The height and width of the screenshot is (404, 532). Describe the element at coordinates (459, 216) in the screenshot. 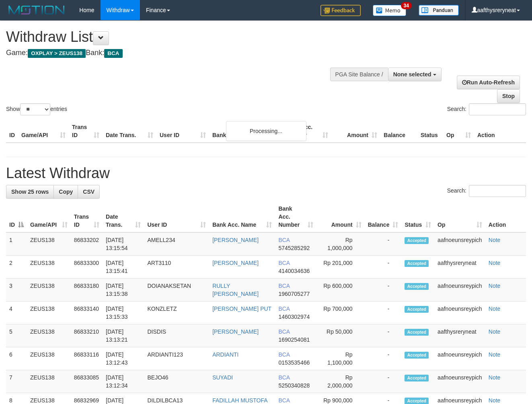

I see `th: Op: activate to sort column ascending` at that location.